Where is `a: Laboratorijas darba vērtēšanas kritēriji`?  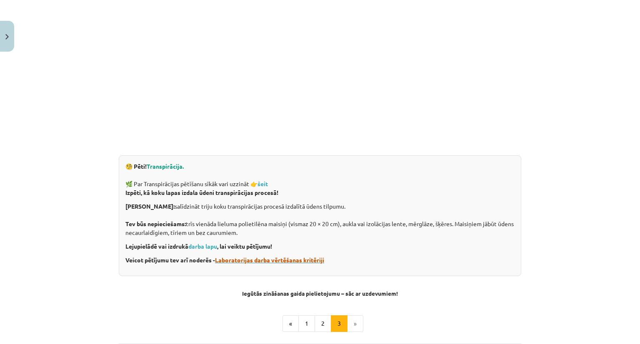 a: Laboratorijas darba vērtēšanas kritēriji is located at coordinates (270, 260).